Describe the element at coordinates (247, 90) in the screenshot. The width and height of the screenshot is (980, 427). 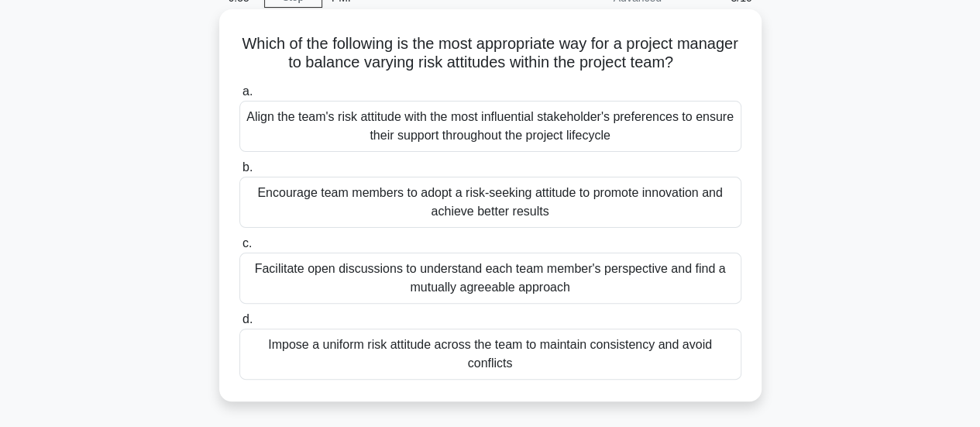
I see `span: a.` at that location.